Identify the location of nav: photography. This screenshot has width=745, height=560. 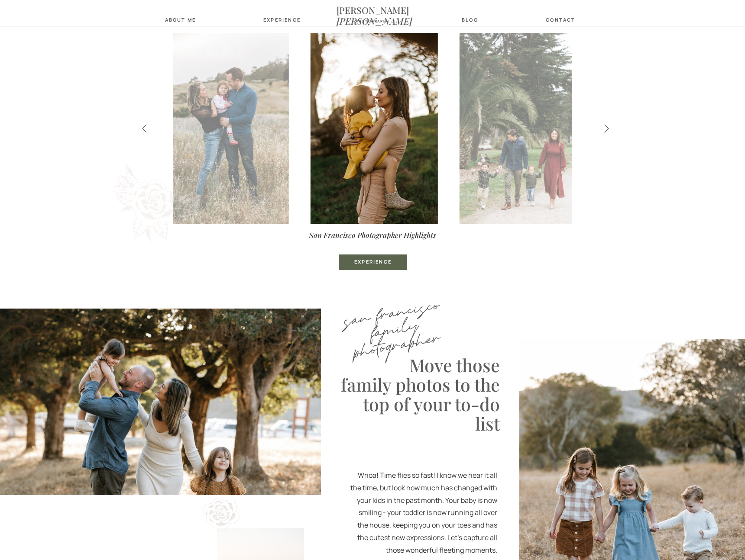
(372, 22).